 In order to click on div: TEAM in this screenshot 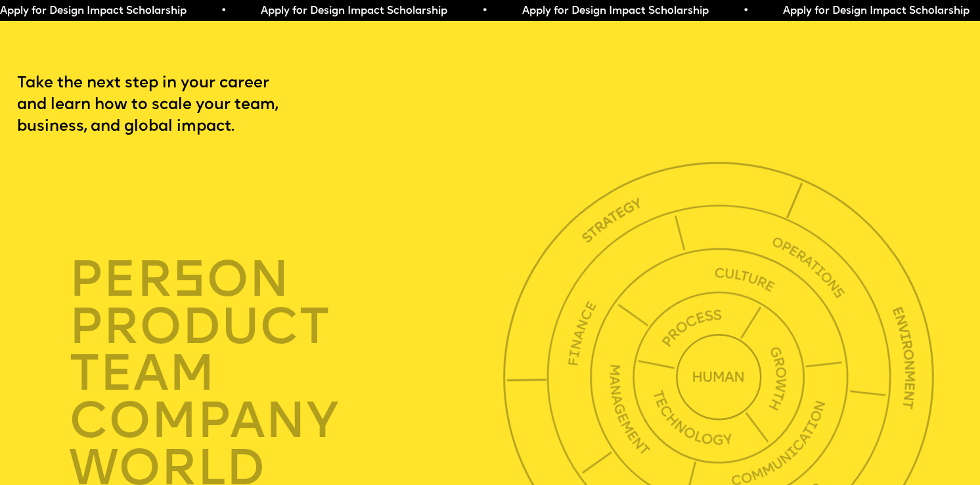, I will do `click(290, 374)`.